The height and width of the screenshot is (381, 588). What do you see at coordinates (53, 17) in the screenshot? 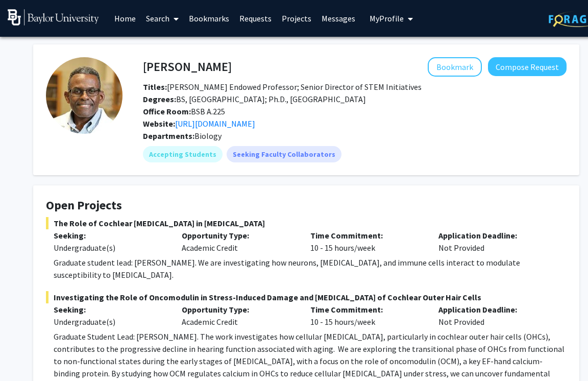
I see `img: Baylor University Logo` at bounding box center [53, 17].